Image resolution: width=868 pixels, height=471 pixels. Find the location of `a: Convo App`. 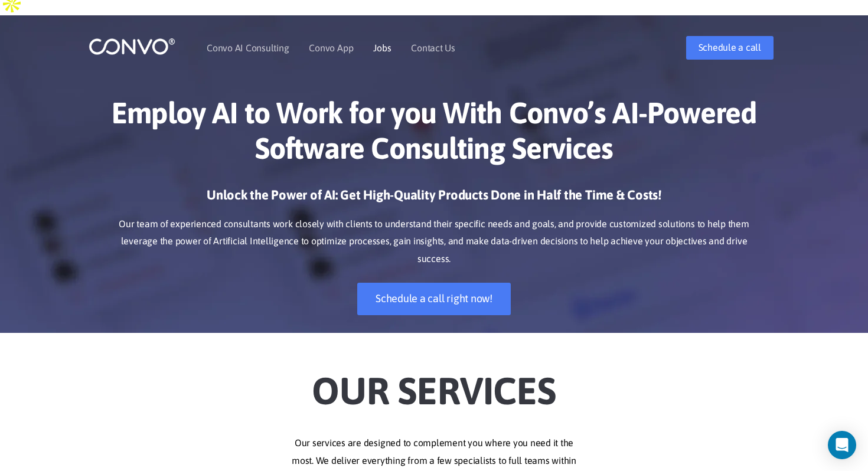

a: Convo App is located at coordinates (331, 48).